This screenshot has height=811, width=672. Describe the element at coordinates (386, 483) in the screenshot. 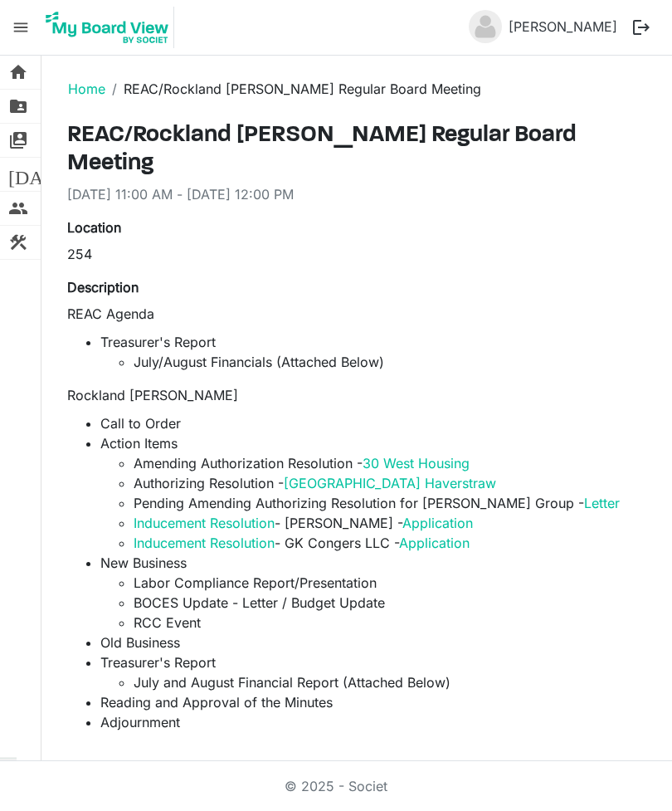

I see `li: Authorizing Resolution -` at that location.